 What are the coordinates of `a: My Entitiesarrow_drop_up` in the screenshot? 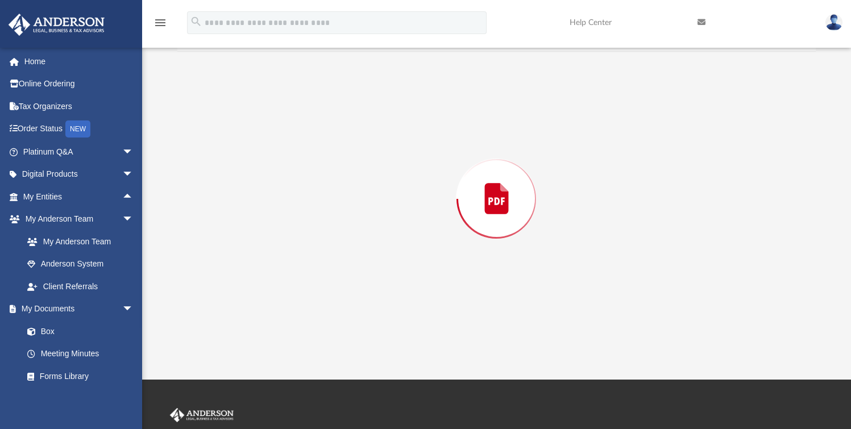 It's located at (79, 197).